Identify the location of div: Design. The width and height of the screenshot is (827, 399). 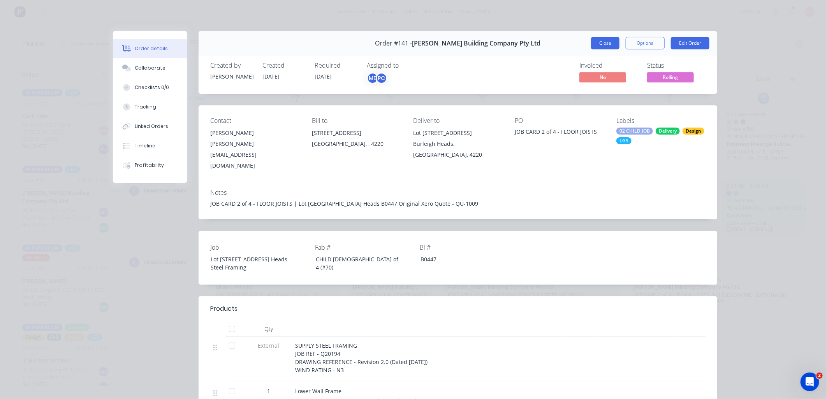
(693, 131).